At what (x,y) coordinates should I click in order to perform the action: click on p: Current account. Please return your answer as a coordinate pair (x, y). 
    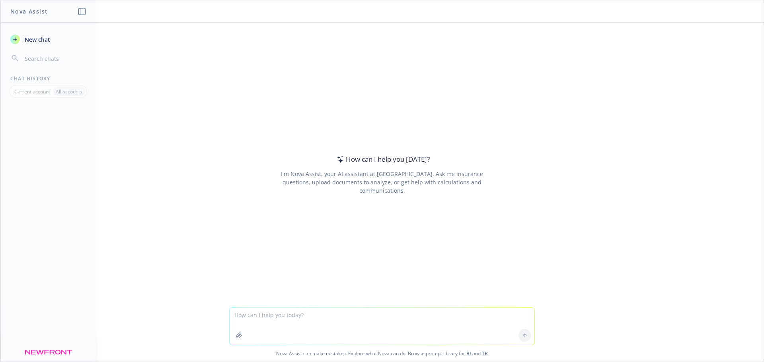
    Looking at the image, I should click on (32, 91).